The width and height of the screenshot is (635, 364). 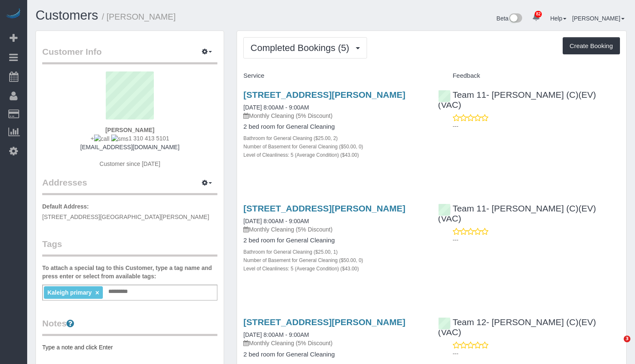 What do you see at coordinates (538, 14) in the screenshot?
I see `span: 82` at bounding box center [538, 14].